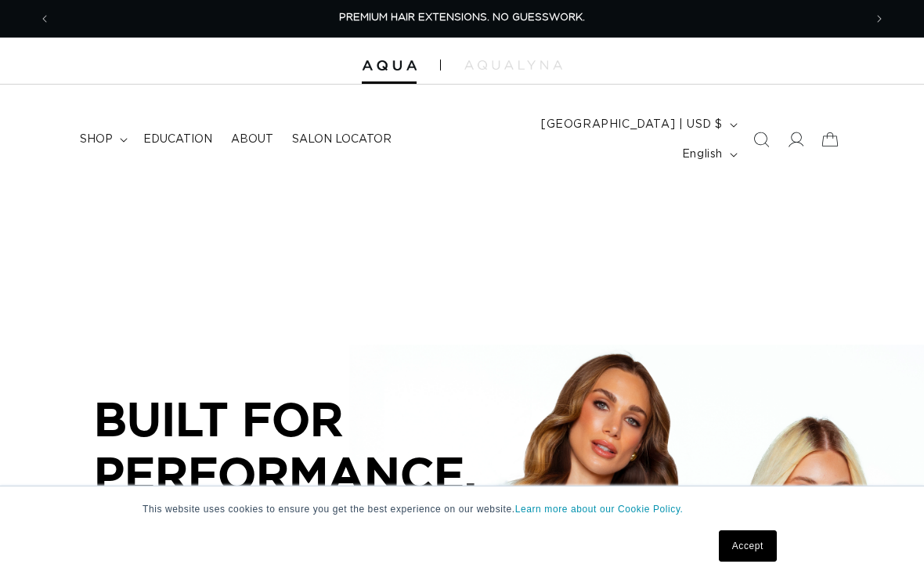  I want to click on a: About, so click(253, 139).